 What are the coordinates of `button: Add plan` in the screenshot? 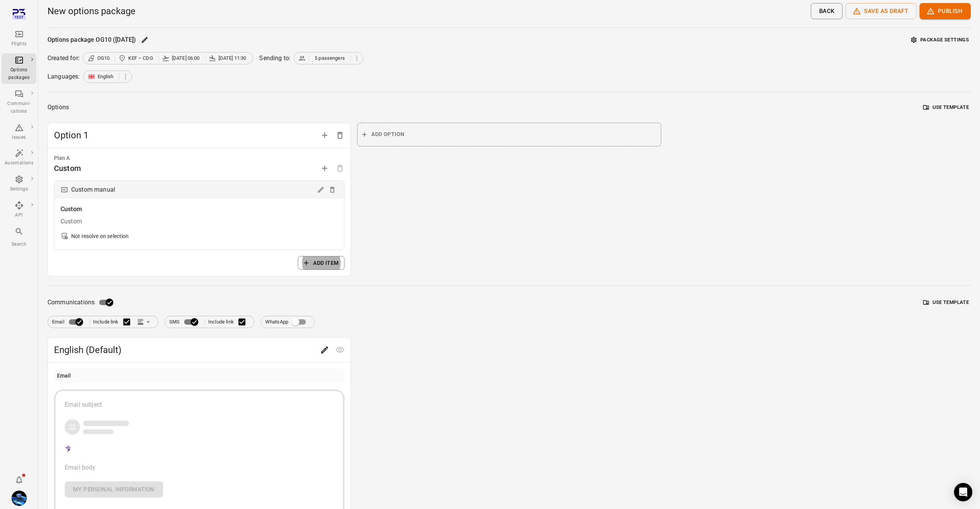 It's located at (325, 168).